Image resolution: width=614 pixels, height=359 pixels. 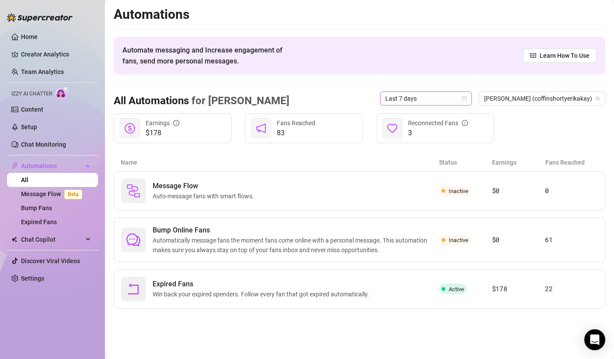 What do you see at coordinates (162, 123) in the screenshot?
I see `div: Earnings` at bounding box center [162, 123].